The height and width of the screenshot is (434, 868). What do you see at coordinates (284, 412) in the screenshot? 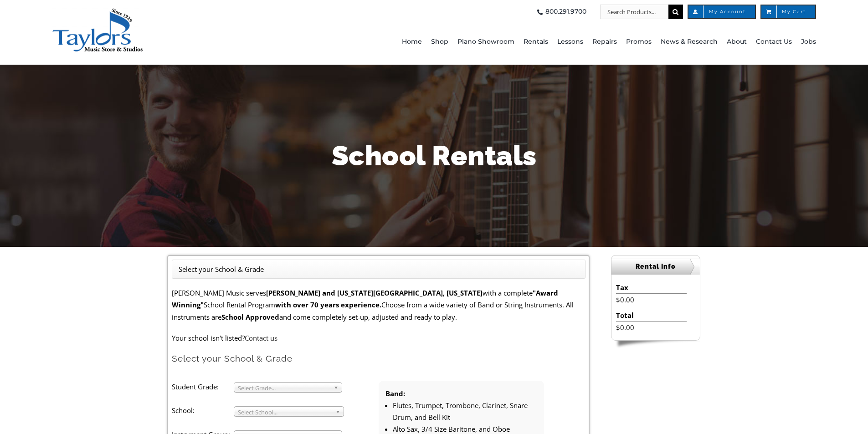
I see `span: Select School...` at bounding box center [284, 412].